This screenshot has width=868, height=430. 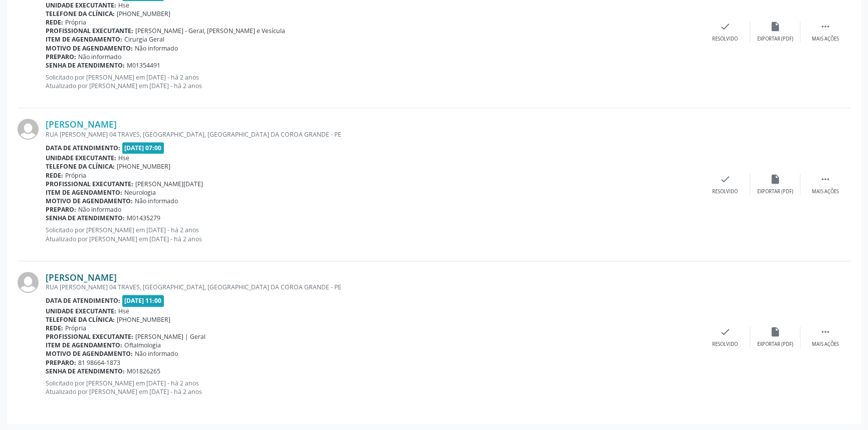 What do you see at coordinates (144, 65) in the screenshot?
I see `span: M01354491` at bounding box center [144, 65].